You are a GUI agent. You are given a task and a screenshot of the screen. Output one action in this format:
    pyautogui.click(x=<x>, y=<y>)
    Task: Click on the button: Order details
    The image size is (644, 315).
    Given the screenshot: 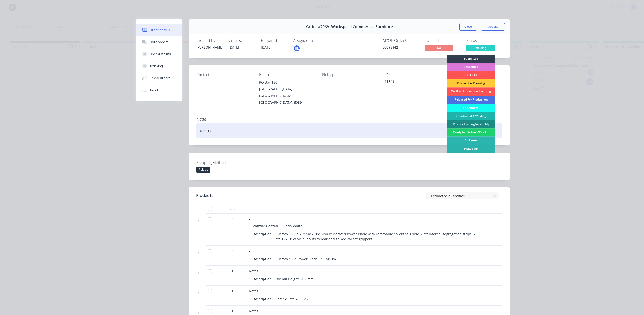 What is the action you would take?
    pyautogui.click(x=159, y=30)
    